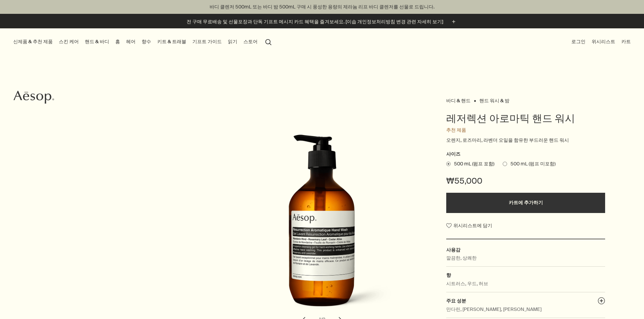 The height and width of the screenshot is (319, 644). I want to click on p: 오렌지, 로즈마리, 라벤더 오일을 함유한 부드러운 핸드 워시, so click(525, 140).